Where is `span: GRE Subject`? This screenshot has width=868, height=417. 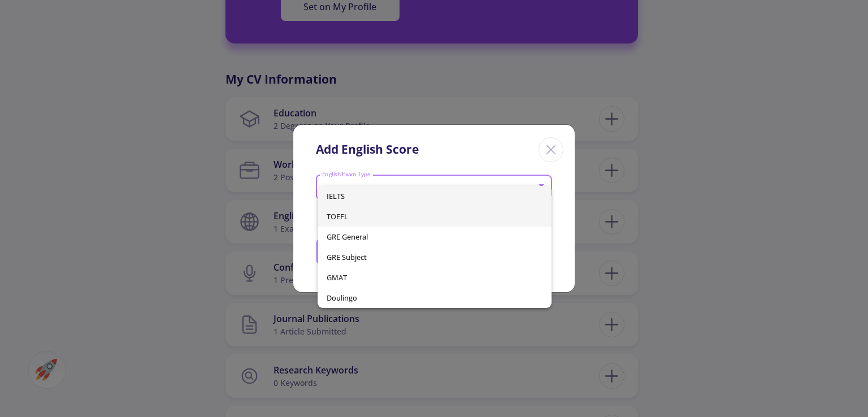 span: GRE Subject is located at coordinates (434, 257).